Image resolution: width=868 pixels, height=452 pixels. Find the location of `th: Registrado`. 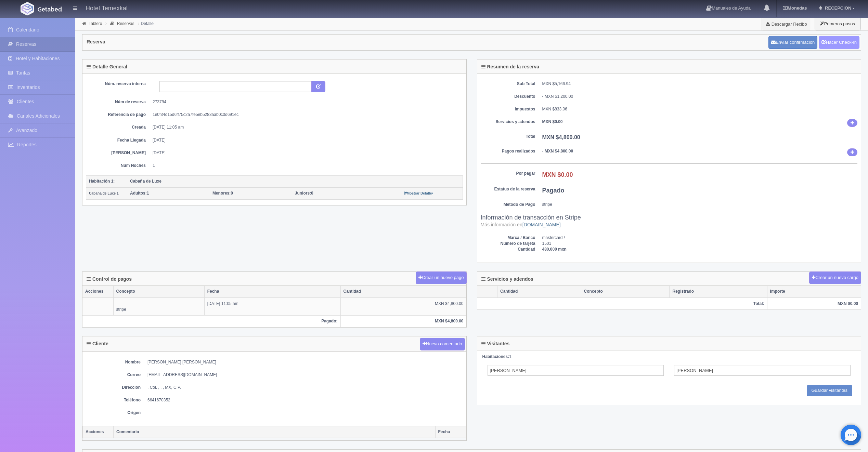

th: Registrado is located at coordinates (718, 292).